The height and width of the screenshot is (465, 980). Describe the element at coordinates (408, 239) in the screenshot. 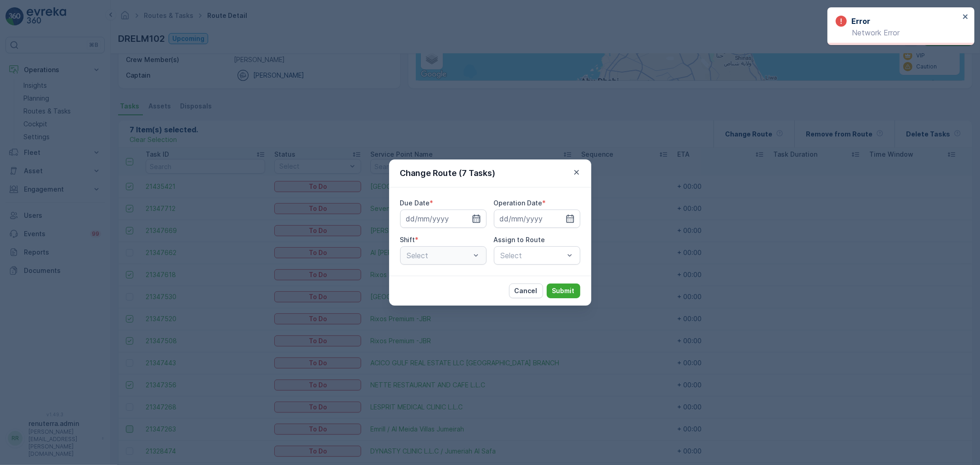

I see `label: Shift` at that location.